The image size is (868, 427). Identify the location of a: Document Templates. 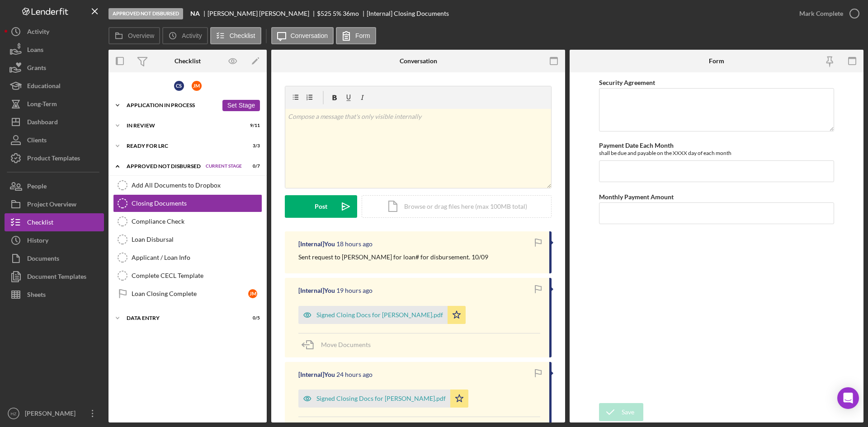
(54, 276).